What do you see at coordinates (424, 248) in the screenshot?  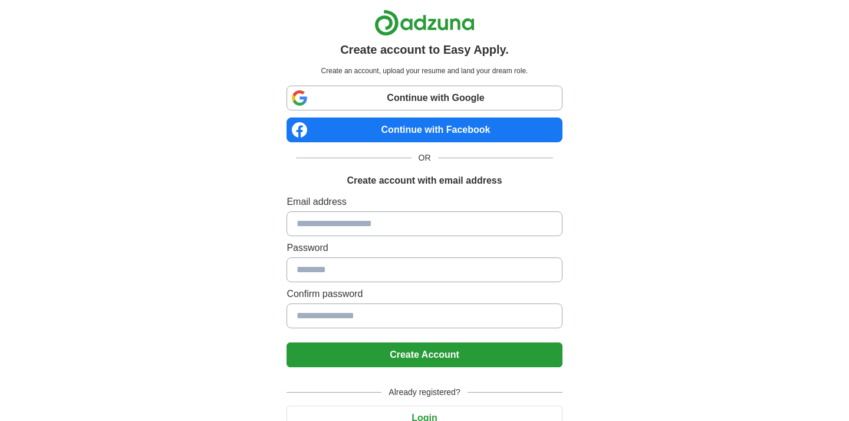 I see `label: Password` at bounding box center [424, 248].